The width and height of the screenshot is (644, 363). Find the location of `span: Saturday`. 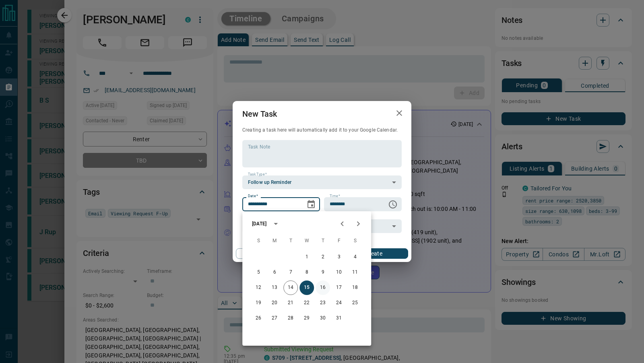

span: Saturday is located at coordinates (355, 241).